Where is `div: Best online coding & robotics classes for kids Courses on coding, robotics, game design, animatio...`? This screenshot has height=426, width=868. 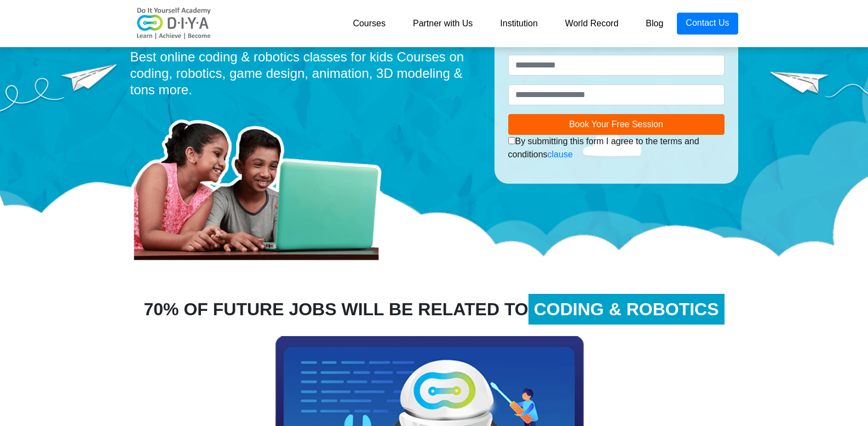 div: Best online coding & robotics classes for kids Courses on coding, robotics, game design, animatio... is located at coordinates (304, 73).